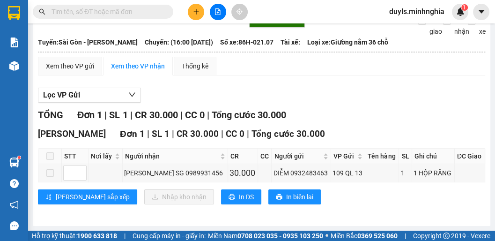  What do you see at coordinates (290, 42) in the screenshot?
I see `span: Tài xế:` at bounding box center [290, 42].